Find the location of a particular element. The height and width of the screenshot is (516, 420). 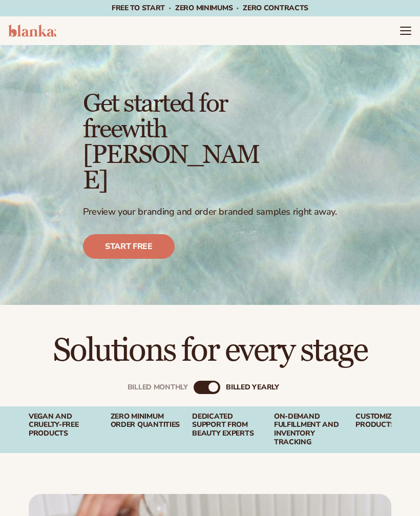

div: Zero Minimum Order QuantitieS is located at coordinates (147, 421).